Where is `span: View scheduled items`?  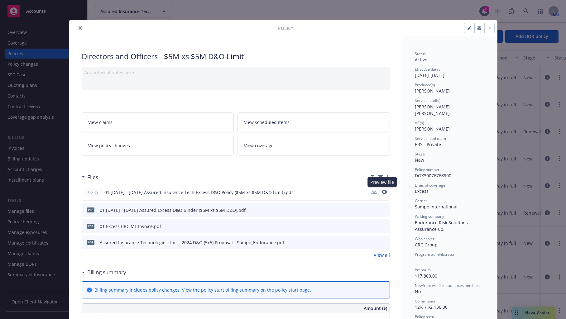 span: View scheduled items is located at coordinates (267, 122).